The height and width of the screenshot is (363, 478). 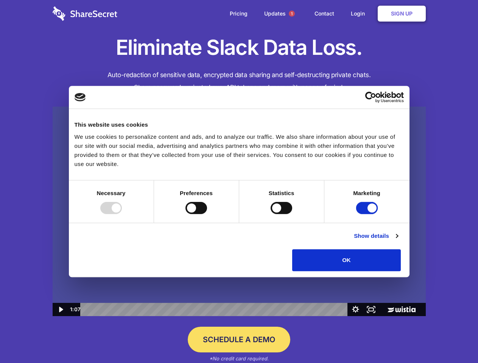 What do you see at coordinates (324, 14) in the screenshot?
I see `a: Contact` at bounding box center [324, 14].